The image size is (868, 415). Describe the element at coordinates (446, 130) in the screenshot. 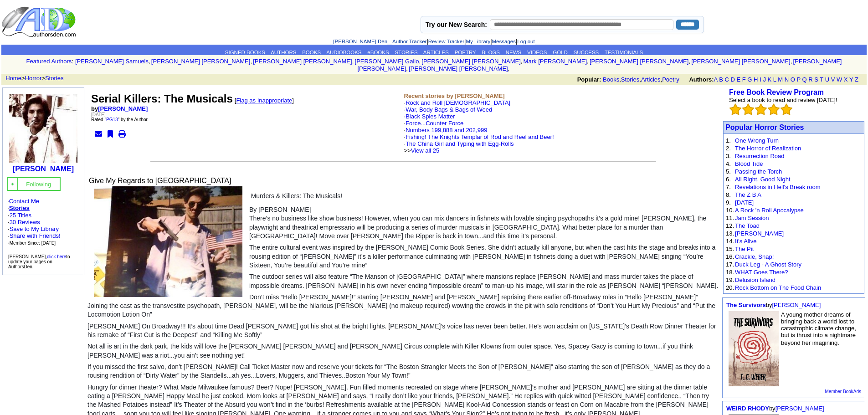

I see `a: Numbers 199,888 and 202,999` at that location.